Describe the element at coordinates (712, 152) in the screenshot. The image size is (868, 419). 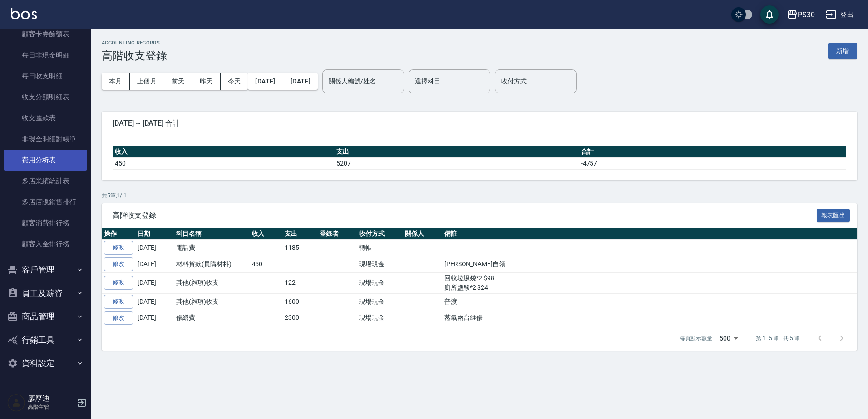
I see `th: 合計` at that location.